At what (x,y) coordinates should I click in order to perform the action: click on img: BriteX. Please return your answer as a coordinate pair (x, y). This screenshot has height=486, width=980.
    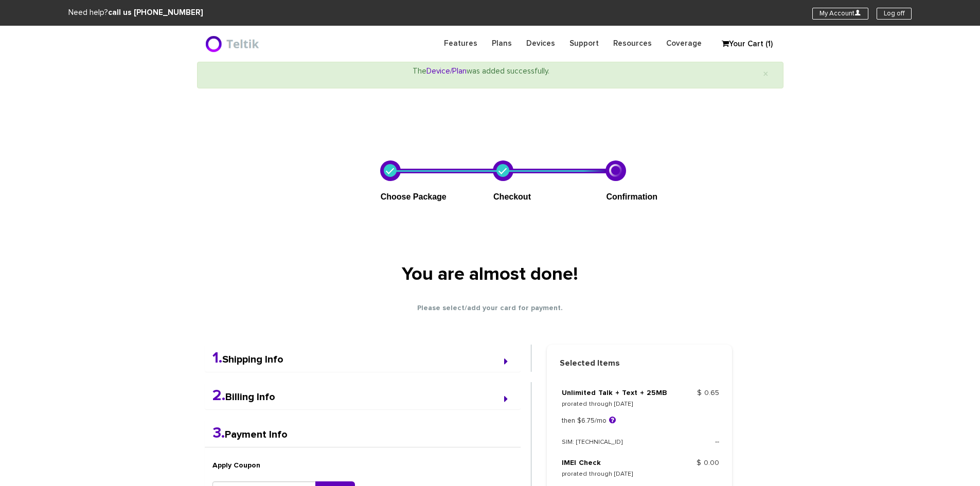
    Looking at the image, I should click on (233, 43).